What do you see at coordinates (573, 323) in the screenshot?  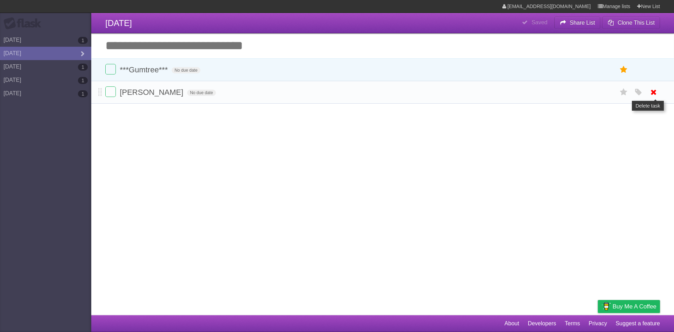 I see `a: Terms` at bounding box center [573, 323].